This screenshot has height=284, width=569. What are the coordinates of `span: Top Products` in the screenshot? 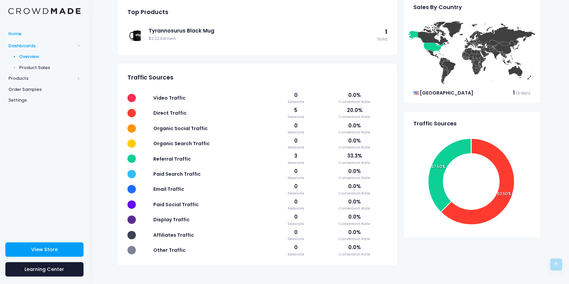 It's located at (148, 12).